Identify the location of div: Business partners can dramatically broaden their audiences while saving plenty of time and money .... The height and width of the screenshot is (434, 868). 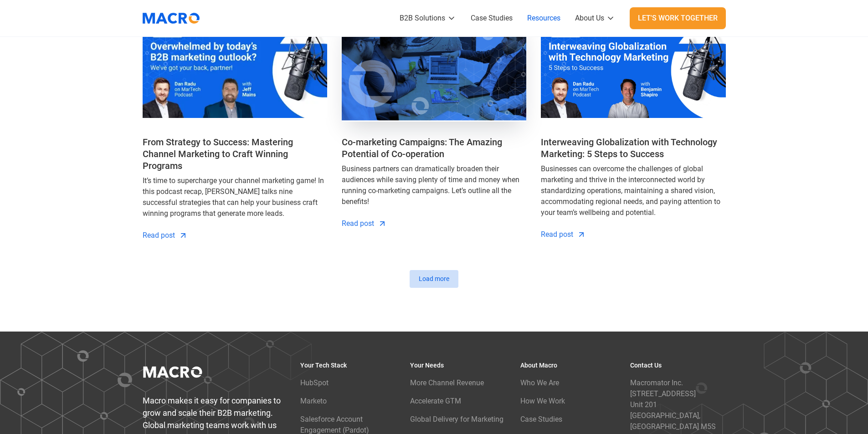
(434, 185).